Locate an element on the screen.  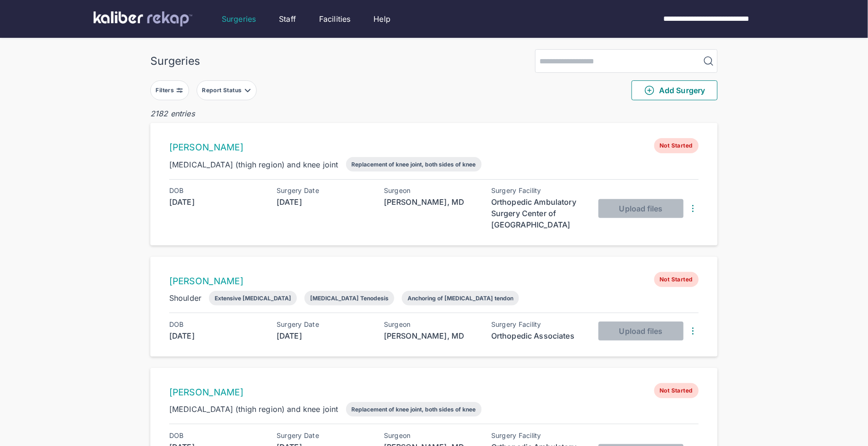
div: Help is located at coordinates (382, 19).